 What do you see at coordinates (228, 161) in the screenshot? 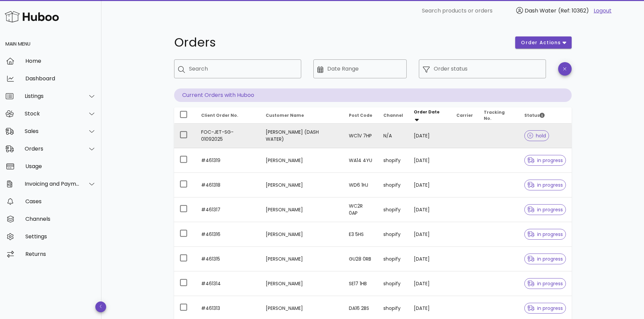
I see `td: #461319` at bounding box center [228, 161].